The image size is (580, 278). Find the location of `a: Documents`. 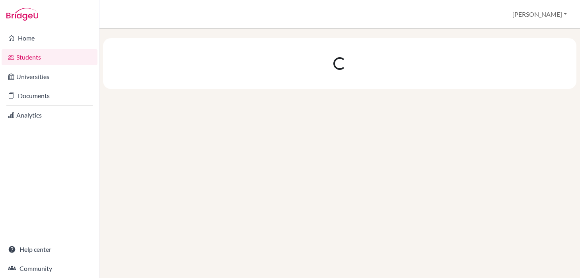

a: Documents is located at coordinates (49, 96).